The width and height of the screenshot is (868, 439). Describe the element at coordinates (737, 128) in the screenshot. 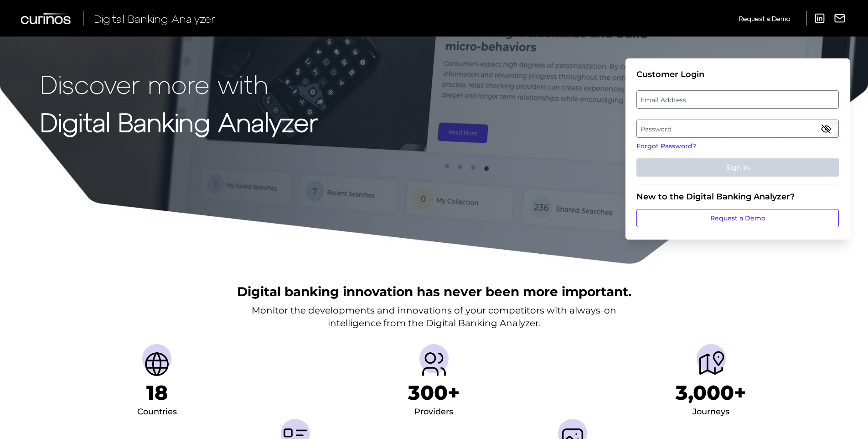

I see `label: Password` at that location.